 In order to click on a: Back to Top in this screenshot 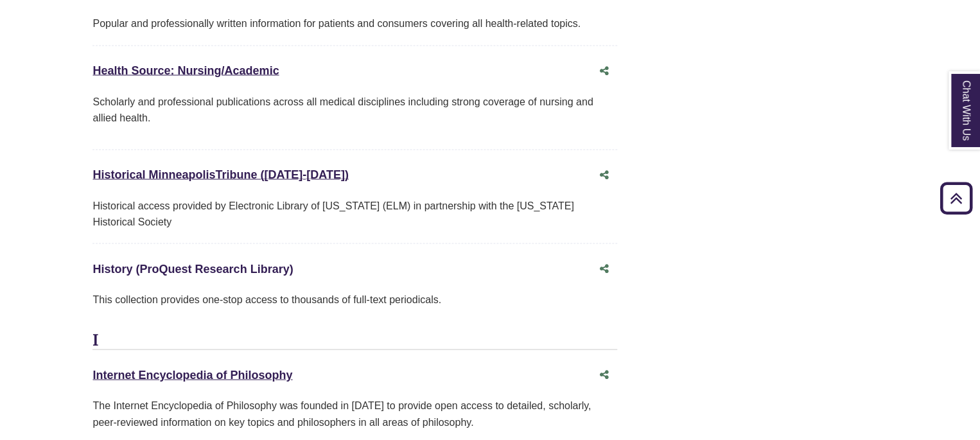, I will do `click(956, 198)`.